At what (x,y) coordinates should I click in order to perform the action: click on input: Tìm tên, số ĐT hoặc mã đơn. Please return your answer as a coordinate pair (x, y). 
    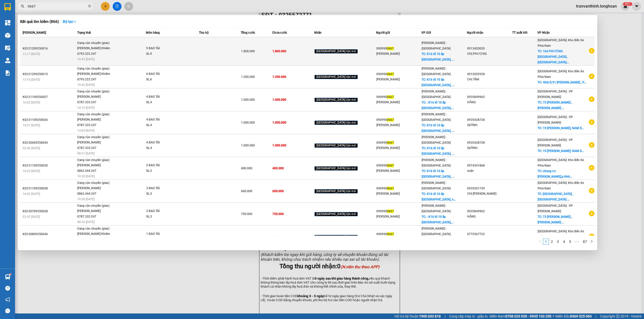
    Looking at the image, I should click on (57, 6).